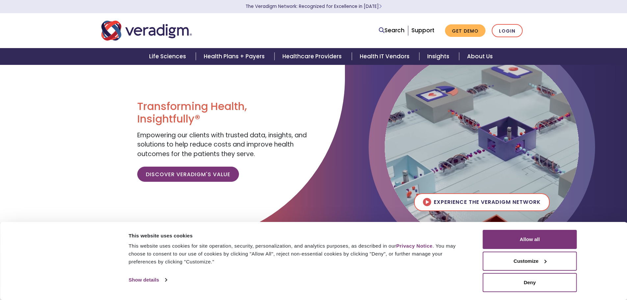 The height and width of the screenshot is (300, 627). Describe the element at coordinates (507, 31) in the screenshot. I see `a: Login` at that location.